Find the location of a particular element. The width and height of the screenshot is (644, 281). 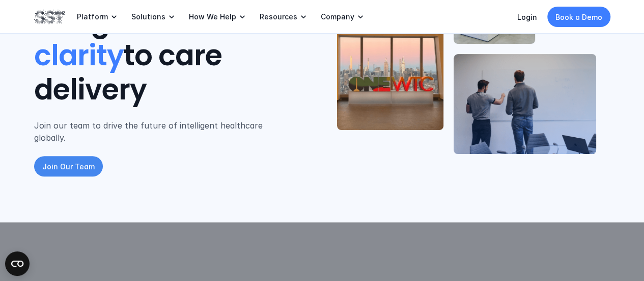

p: How We Help is located at coordinates (212, 17).